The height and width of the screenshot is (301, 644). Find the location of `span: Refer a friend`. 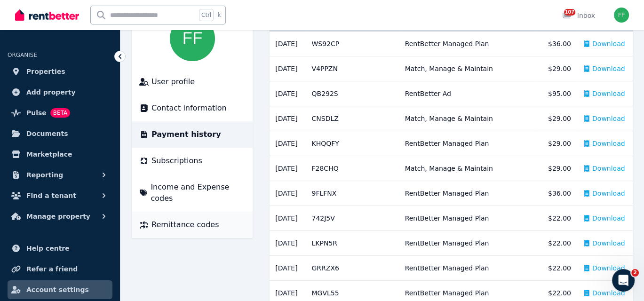

span: Refer a friend is located at coordinates (52, 269).